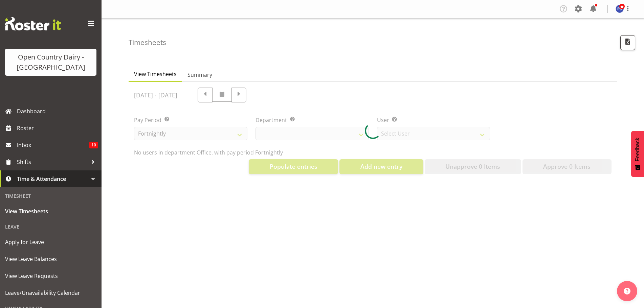 This screenshot has width=644, height=308. Describe the element at coordinates (51, 226) in the screenshot. I see `div: Leave` at that location.